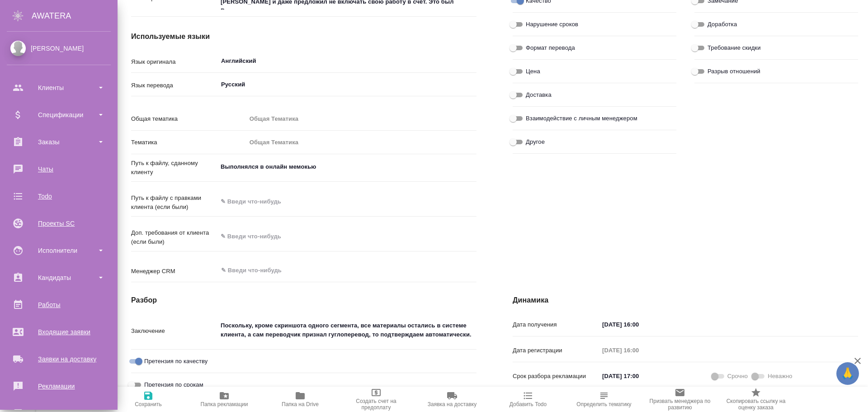  I want to click on h4: Динамика, so click(686, 300).